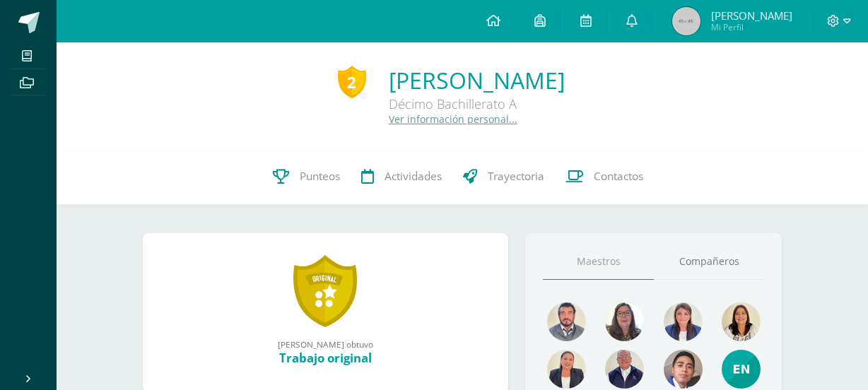  Describe the element at coordinates (352, 82) in the screenshot. I see `div: 2` at that location.